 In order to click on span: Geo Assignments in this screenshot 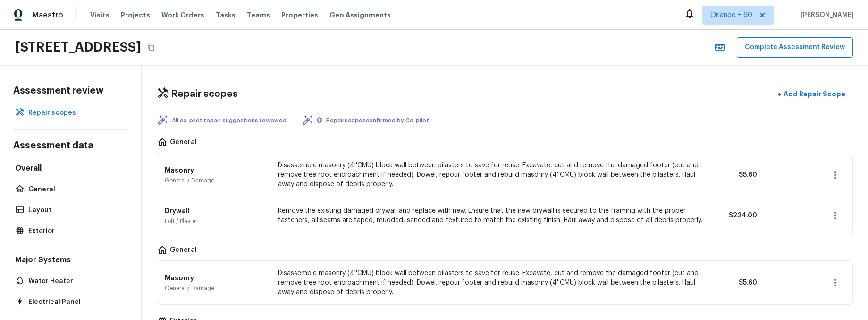, I will do `click(360, 15)`.